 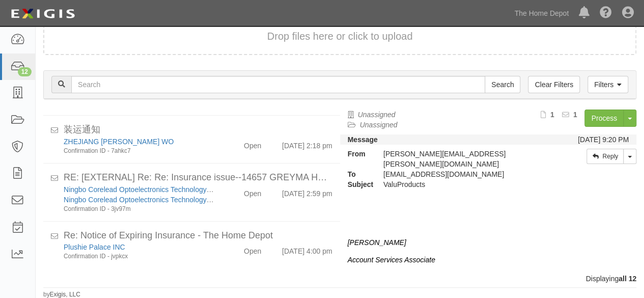 What do you see at coordinates (358, 154) in the screenshot?
I see `strong: From` at bounding box center [358, 154].